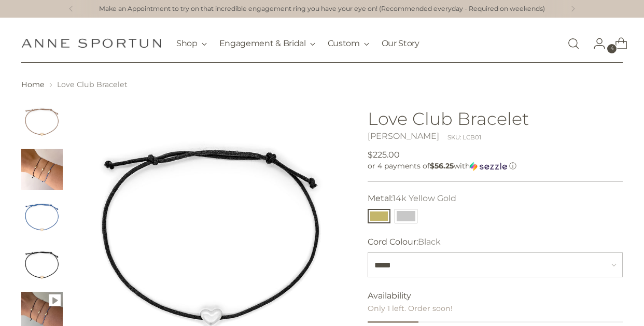 This screenshot has height=326, width=644. Describe the element at coordinates (488, 166) in the screenshot. I see `img: Sezzle` at that location.